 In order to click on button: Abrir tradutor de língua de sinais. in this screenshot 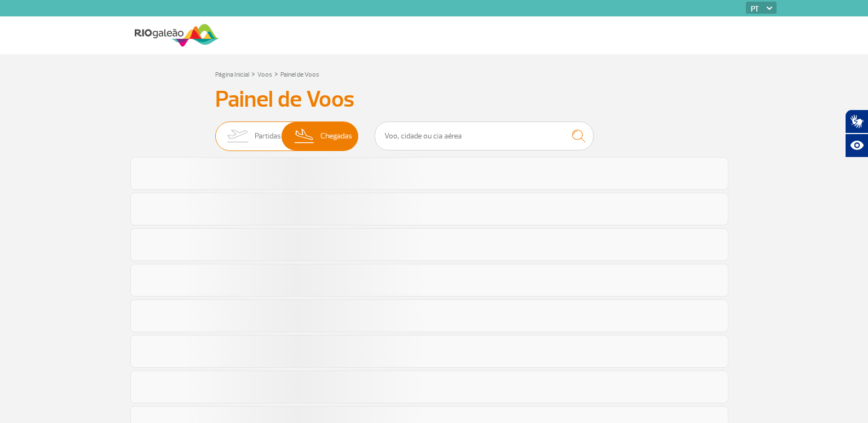, I will do `click(857, 121)`.